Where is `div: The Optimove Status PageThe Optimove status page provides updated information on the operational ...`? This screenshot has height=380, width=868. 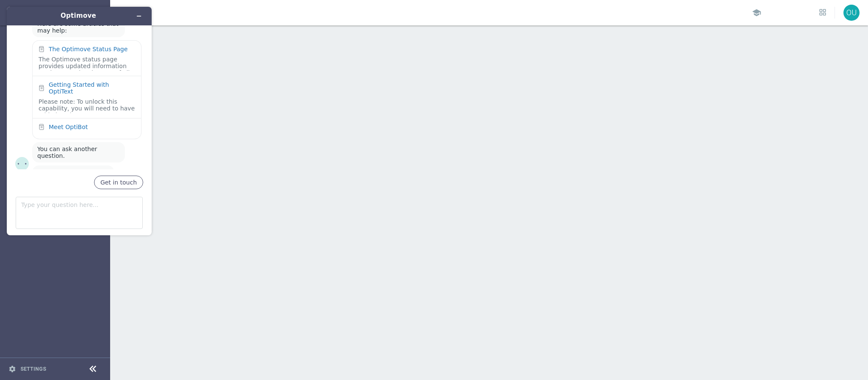 div: The Optimove Status PageThe Optimove status page provides updated information on the operational ... is located at coordinates (86, 58).